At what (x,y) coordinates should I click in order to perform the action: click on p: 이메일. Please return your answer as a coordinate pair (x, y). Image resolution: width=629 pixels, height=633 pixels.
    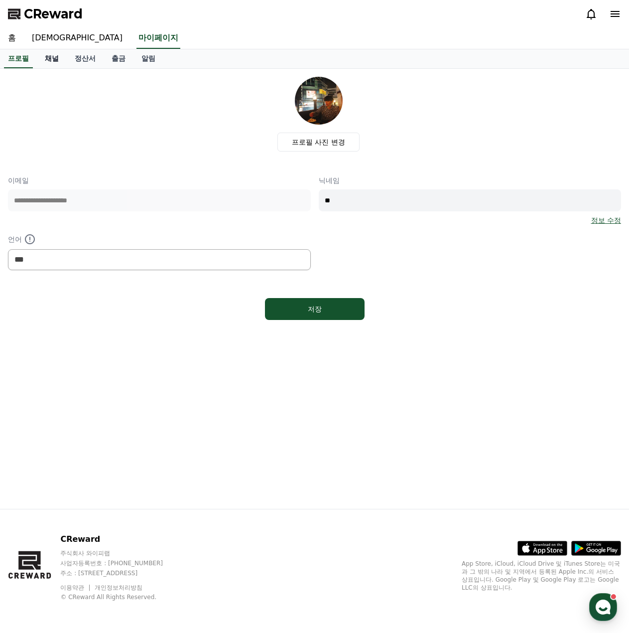
    Looking at the image, I should click on (159, 180).